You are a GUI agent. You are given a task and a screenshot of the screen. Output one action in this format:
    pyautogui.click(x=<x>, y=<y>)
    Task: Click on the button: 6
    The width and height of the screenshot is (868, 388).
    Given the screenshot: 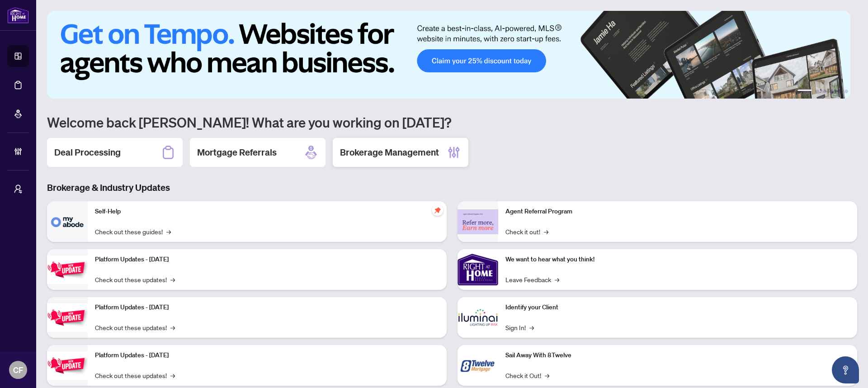 What is the action you would take?
    pyautogui.click(x=846, y=91)
    